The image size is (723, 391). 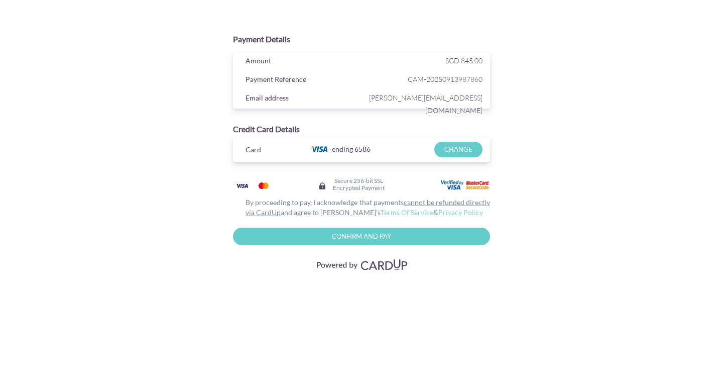 What do you see at coordinates (466, 185) in the screenshot?
I see `img: User card` at bounding box center [466, 185].